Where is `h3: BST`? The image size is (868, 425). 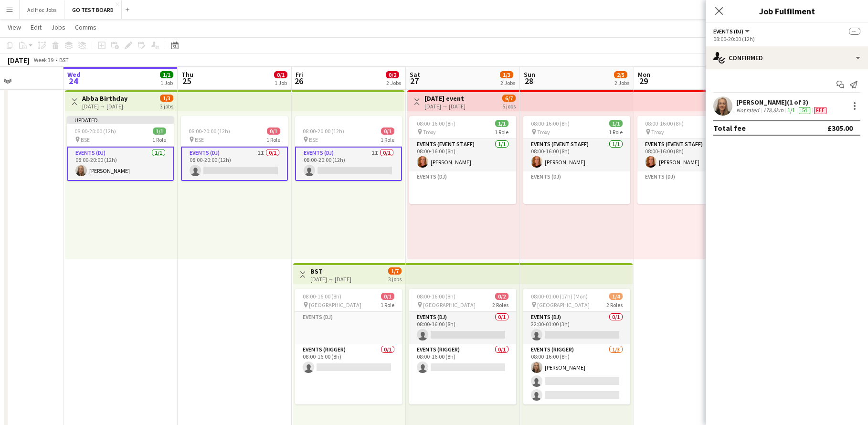 h3: BST is located at coordinates (331, 271).